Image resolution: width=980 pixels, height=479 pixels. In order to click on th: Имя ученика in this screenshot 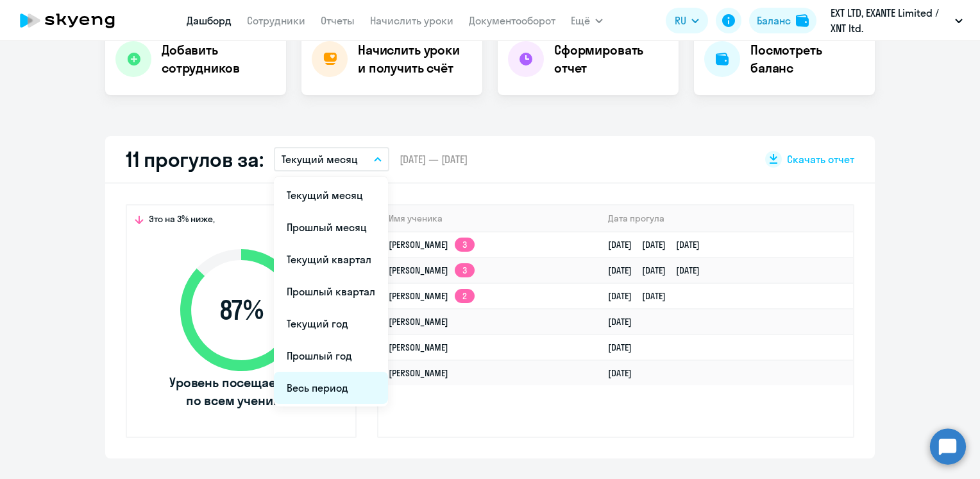, I will do `click(488, 218)`.